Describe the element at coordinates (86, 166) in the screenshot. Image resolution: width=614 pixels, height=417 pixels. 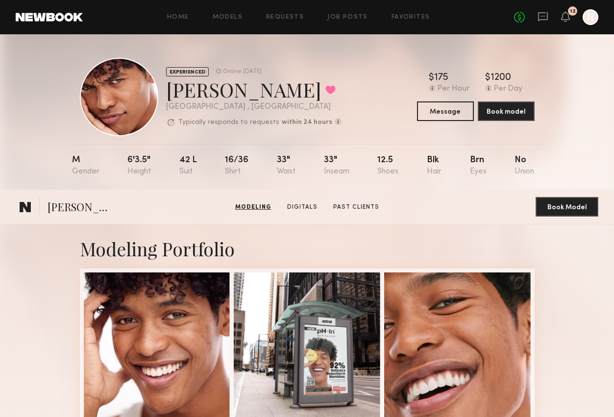
I see `div: M` at that location.